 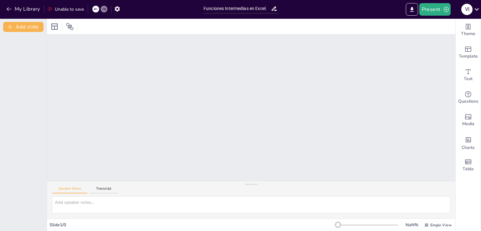 I want to click on div: Layout, so click(x=55, y=27).